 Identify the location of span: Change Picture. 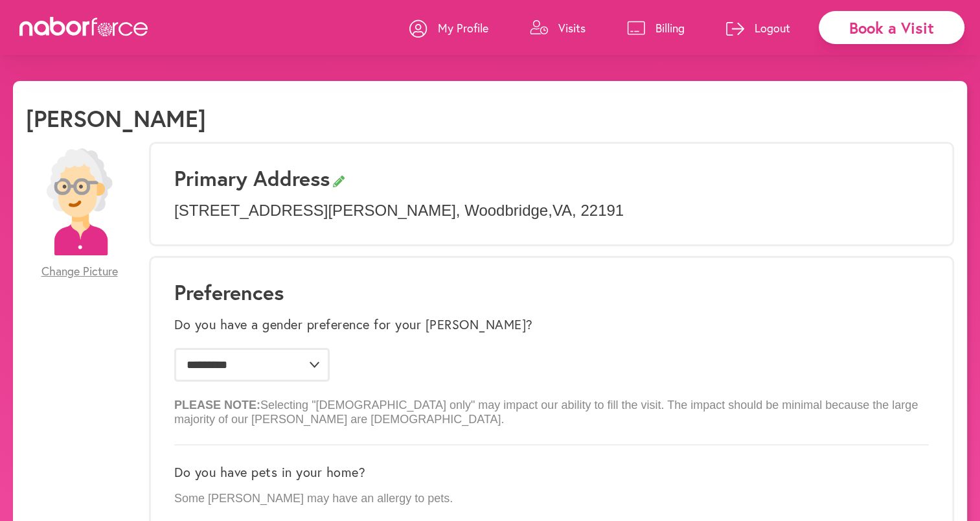
(79, 271).